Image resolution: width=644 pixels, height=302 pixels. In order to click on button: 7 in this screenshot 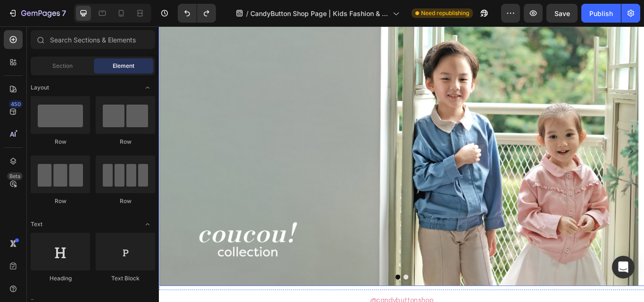, I will do `click(37, 13)`.